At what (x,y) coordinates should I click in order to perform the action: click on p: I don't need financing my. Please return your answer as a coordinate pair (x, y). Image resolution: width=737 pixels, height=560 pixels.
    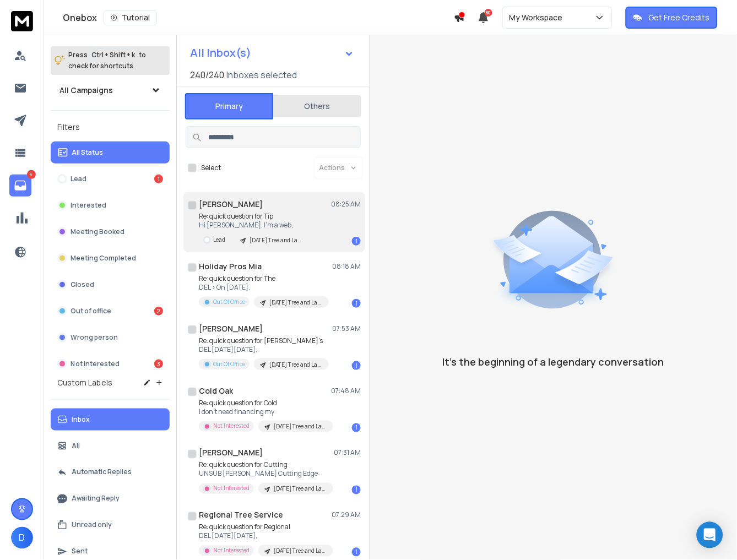
    Looking at the image, I should click on (265, 412).